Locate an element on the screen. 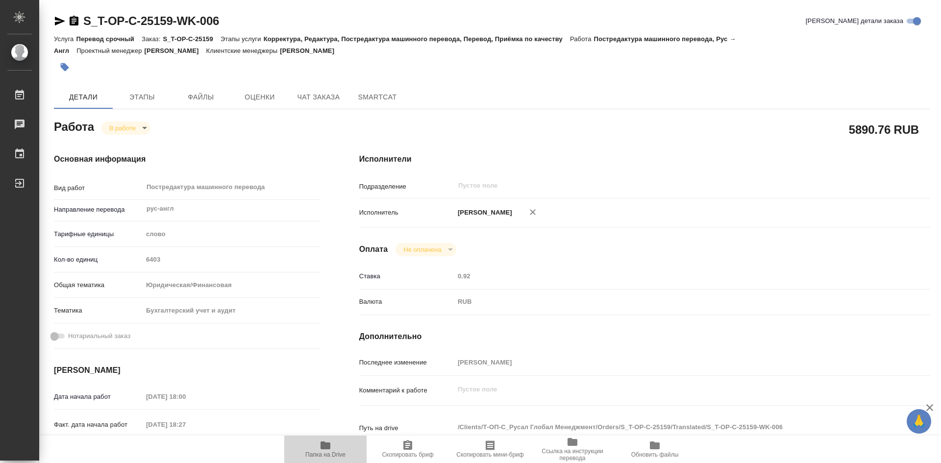 Image resolution: width=941 pixels, height=463 pixels. button: Скопировать мини-бриф is located at coordinates (490, 450).